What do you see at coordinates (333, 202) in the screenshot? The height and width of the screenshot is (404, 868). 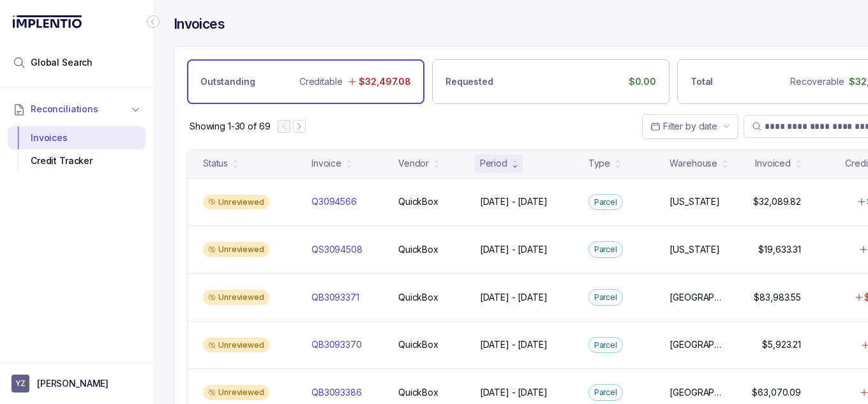 I see `p: Q3094566` at bounding box center [333, 202].